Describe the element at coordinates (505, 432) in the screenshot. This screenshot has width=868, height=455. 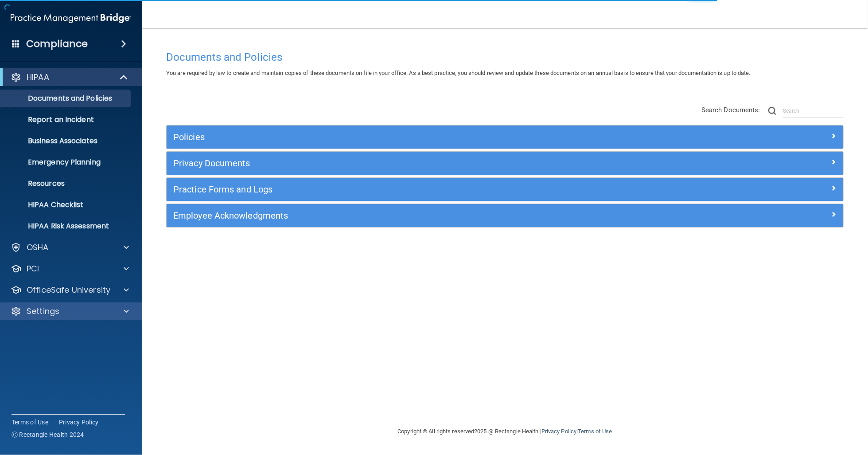
I see `div: Copyright © All rights reserved 2025 @ Rectangle Health | |` at that location.